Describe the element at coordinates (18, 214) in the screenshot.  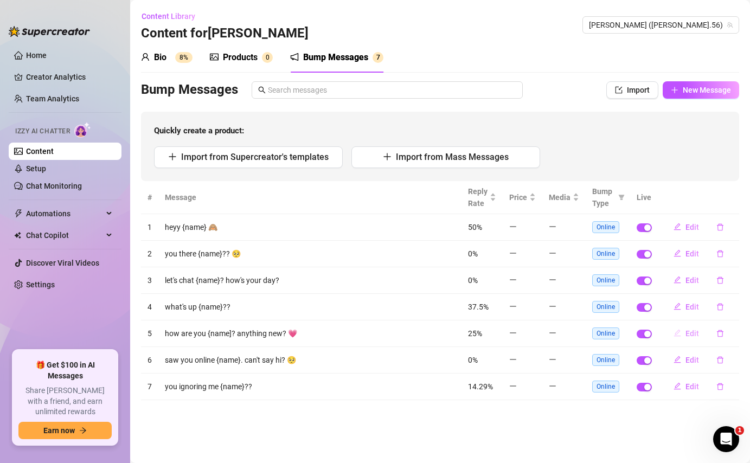
I see `span: thunderbolt` at that location.